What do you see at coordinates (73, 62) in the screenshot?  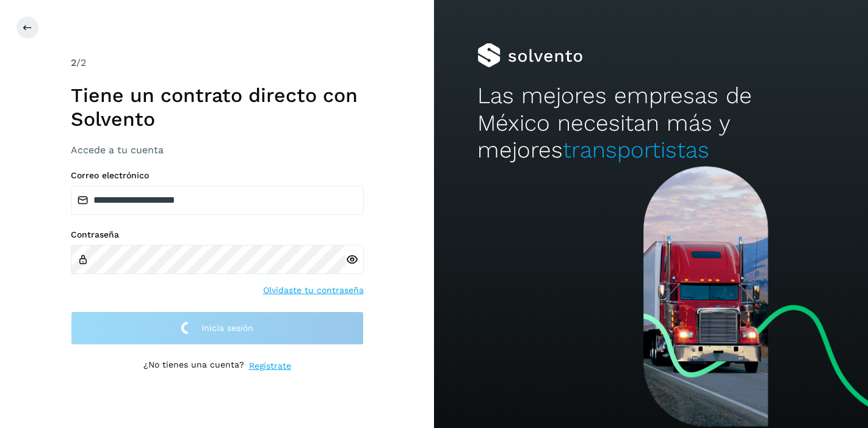 I see `span: 2` at bounding box center [73, 62].